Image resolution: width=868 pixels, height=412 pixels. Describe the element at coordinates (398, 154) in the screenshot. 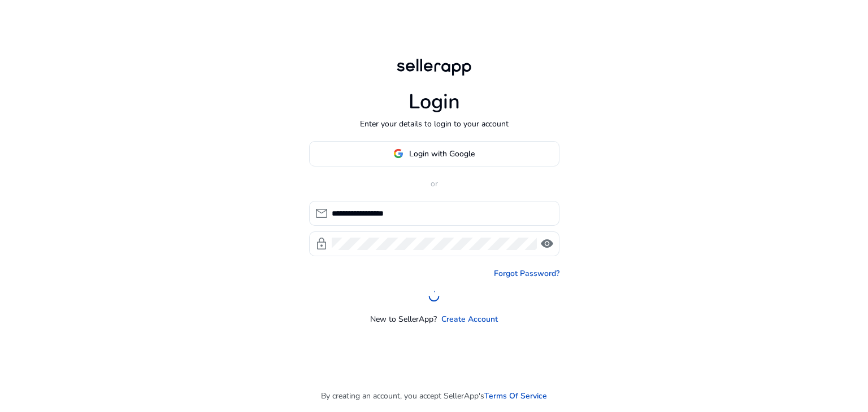

I see `img: google-logo.svg` at that location.